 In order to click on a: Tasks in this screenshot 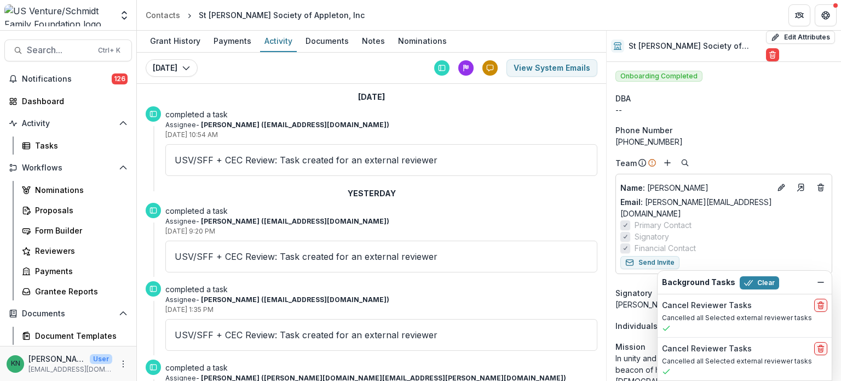, I will do `click(74, 145)`.